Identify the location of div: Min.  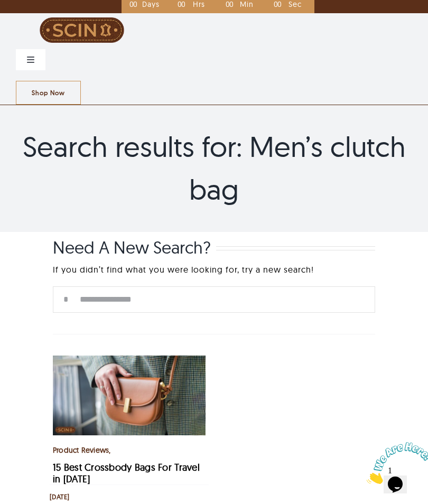
(247, 4).